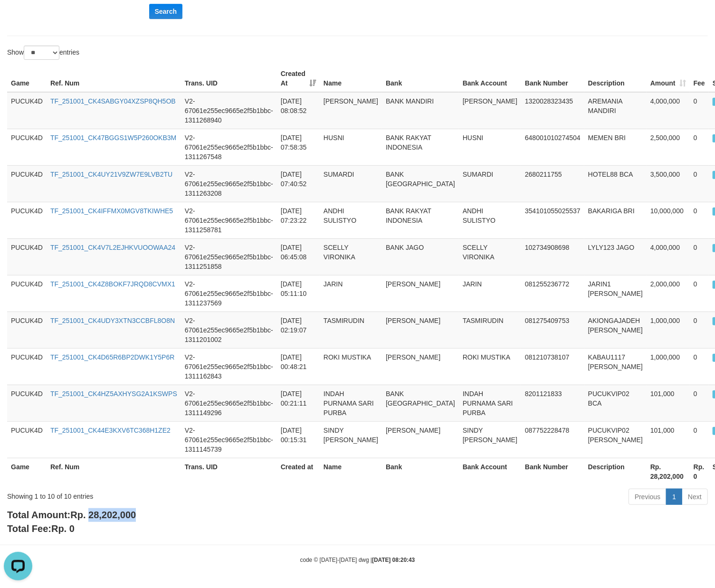 The image size is (715, 588). I want to click on td: 354101055025537, so click(552, 219).